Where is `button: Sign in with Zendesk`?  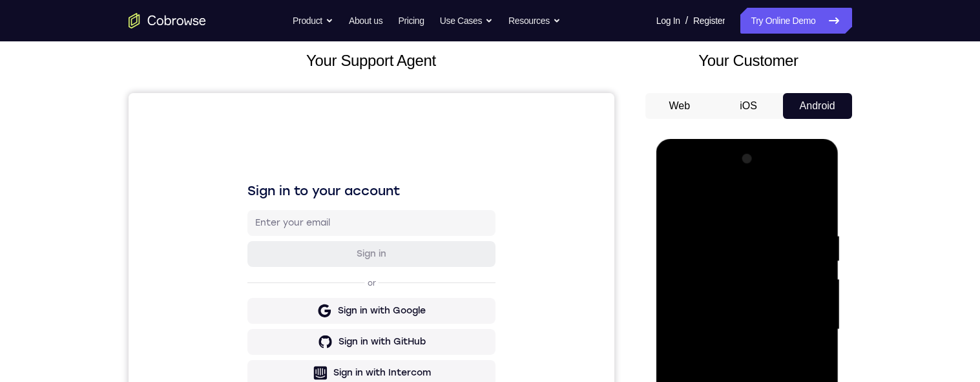
button: Sign in with Zendesk is located at coordinates (243, 311).